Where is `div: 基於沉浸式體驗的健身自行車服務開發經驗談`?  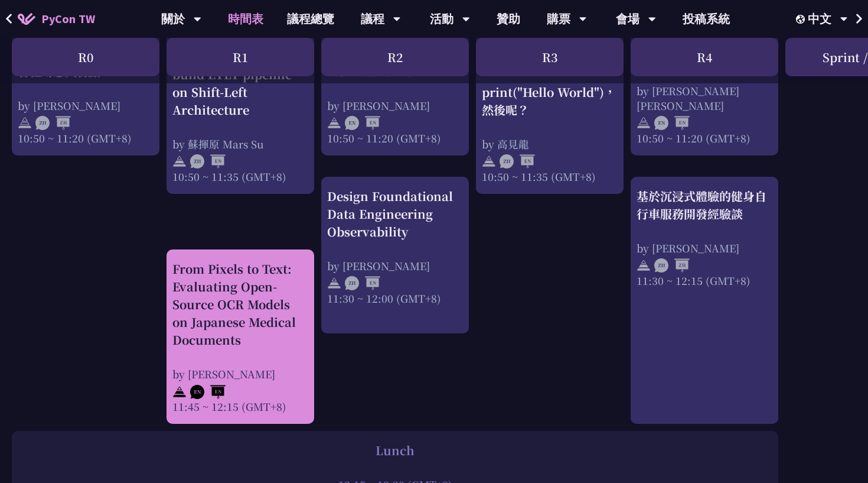
div: 基於沉浸式體驗的健身自行車服務開發經驗談 is located at coordinates (705, 205).